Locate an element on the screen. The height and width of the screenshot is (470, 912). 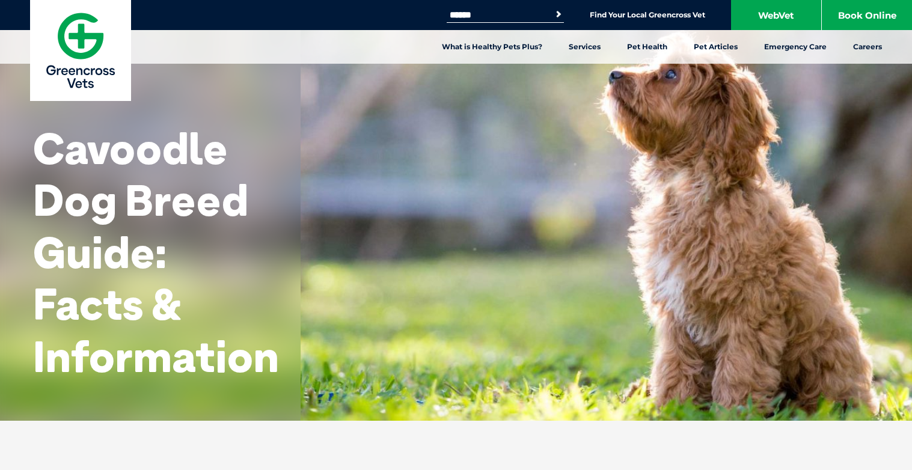
h1: Cavoodle Dog Breed Guide: Facts & Information is located at coordinates (156, 252).